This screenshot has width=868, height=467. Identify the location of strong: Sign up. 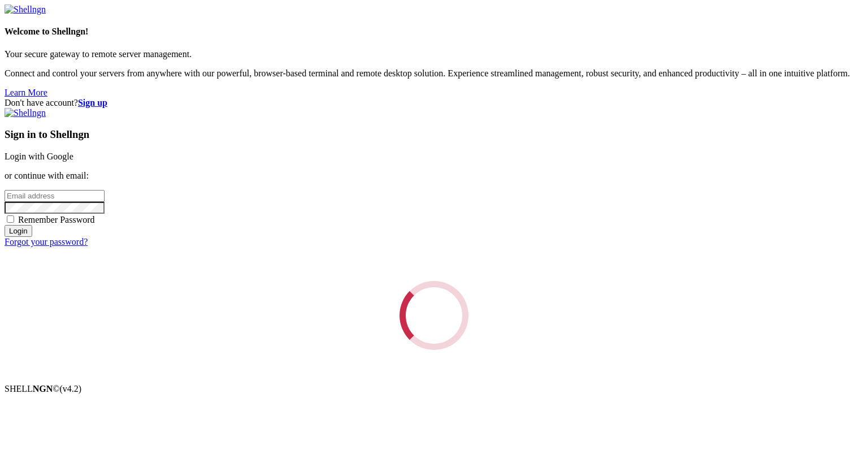
(93, 102).